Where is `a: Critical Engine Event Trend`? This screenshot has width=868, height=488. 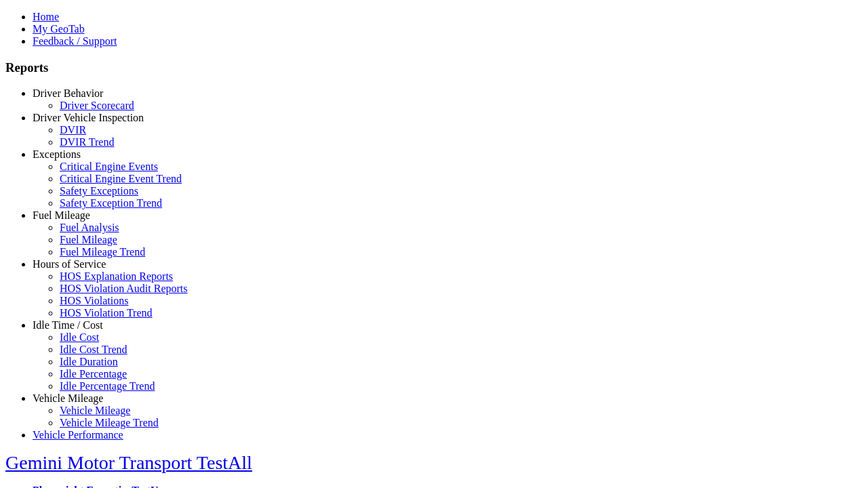 a: Critical Engine Event Trend is located at coordinates (121, 179).